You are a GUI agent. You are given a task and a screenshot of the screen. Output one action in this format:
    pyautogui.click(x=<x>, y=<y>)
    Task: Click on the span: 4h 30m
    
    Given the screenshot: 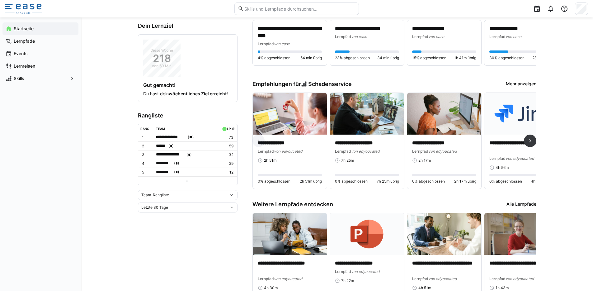 What is the action you would take?
    pyautogui.click(x=271, y=287)
    